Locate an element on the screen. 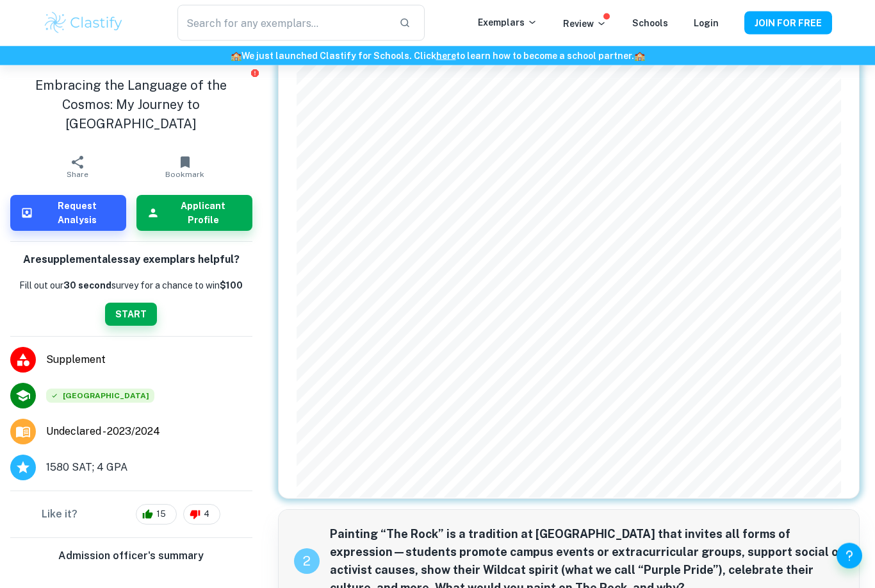  img: Clastify logo is located at coordinates (83, 23).